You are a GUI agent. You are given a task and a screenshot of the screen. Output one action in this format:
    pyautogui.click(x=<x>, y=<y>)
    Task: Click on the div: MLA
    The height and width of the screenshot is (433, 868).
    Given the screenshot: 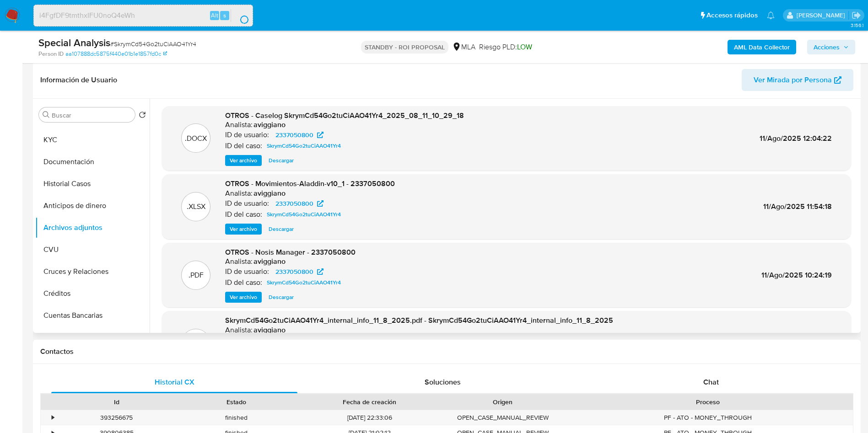 What is the action you would take?
    pyautogui.click(x=464, y=47)
    